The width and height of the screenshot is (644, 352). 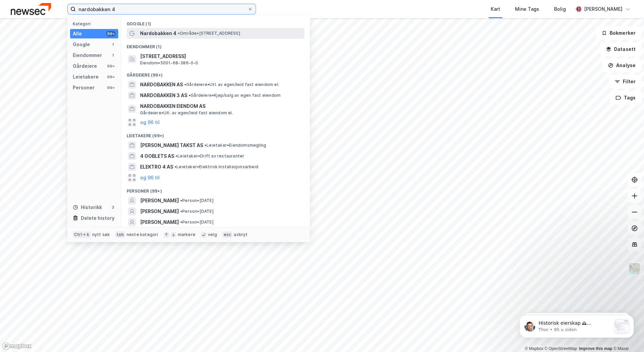 I want to click on button: Bokmerker, so click(x=618, y=33).